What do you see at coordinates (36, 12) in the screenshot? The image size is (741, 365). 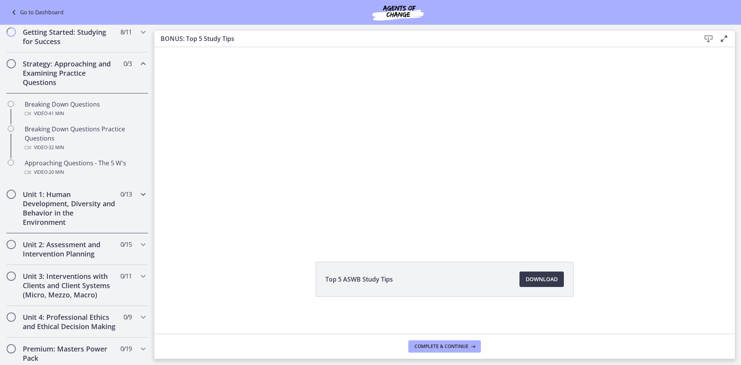 I see `a: Go to Dashboard` at bounding box center [36, 12].